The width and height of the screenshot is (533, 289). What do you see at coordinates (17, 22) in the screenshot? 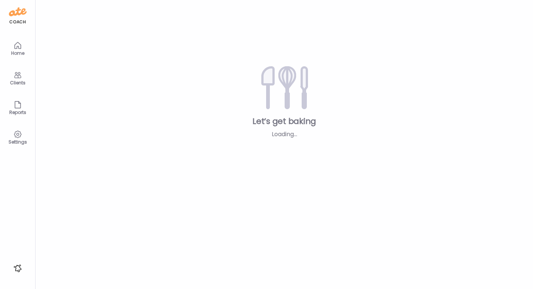
I see `div: coach` at bounding box center [17, 22].